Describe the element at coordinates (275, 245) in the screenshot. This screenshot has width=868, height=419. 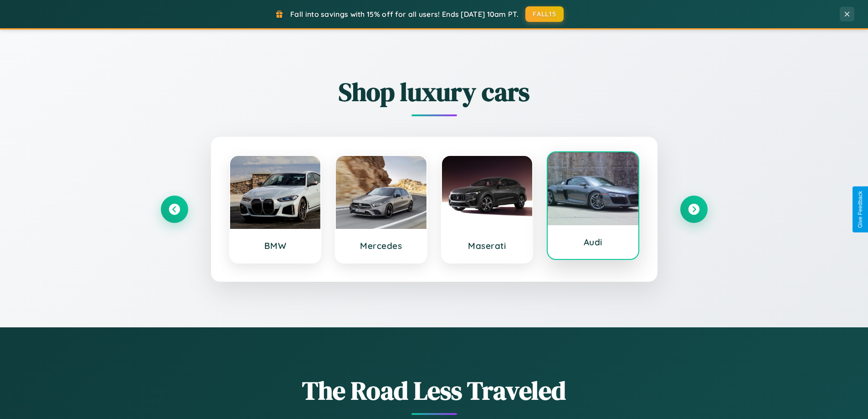
I see `h3: BMW` at that location.